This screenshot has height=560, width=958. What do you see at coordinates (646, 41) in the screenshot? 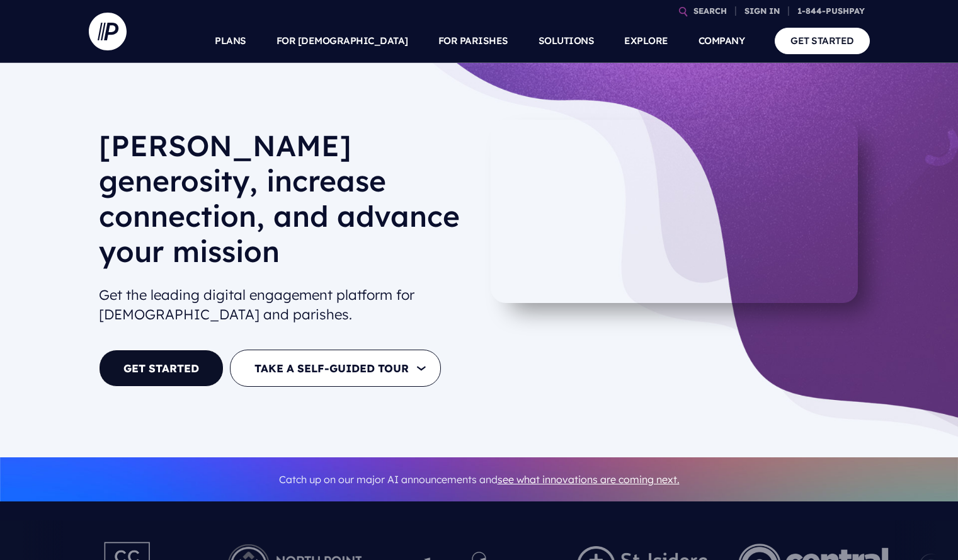
I see `a: EXPLORE` at bounding box center [646, 41].